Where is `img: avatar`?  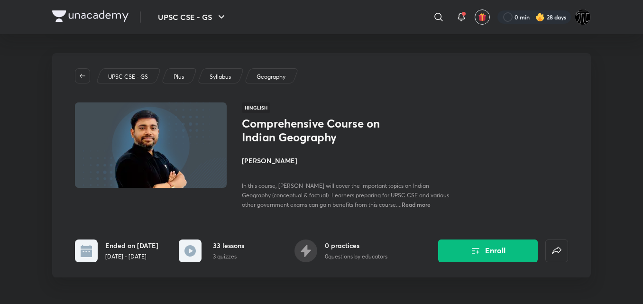 img: avatar is located at coordinates (482, 17).